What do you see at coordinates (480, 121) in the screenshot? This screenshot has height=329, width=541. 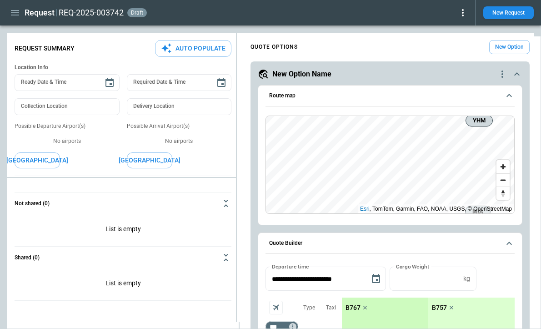 I see `span: YHM` at bounding box center [480, 121].